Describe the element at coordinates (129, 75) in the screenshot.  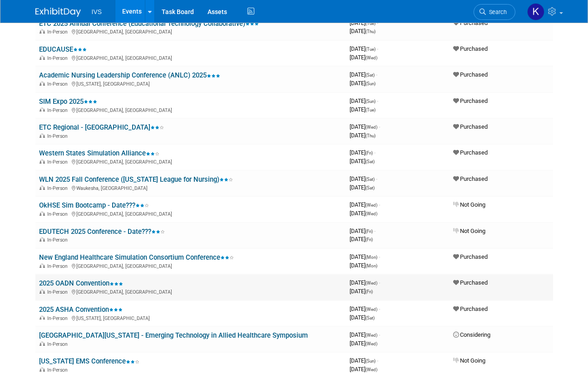
I see `a: Academic Nursing Leadership Conference (ANLC) 2025` at that location.